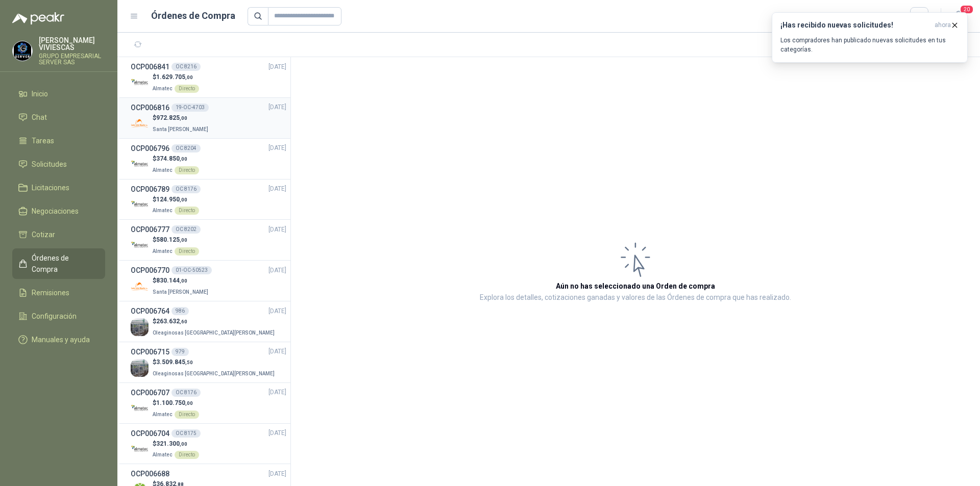  Describe the element at coordinates (59, 188) in the screenshot. I see `a: Licitaciones` at that location.